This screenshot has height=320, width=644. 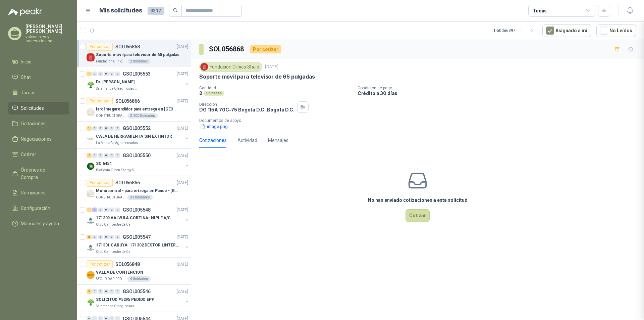 What do you see at coordinates (40, 223) in the screenshot?
I see `span: Manuales y ayuda` at bounding box center [40, 223].